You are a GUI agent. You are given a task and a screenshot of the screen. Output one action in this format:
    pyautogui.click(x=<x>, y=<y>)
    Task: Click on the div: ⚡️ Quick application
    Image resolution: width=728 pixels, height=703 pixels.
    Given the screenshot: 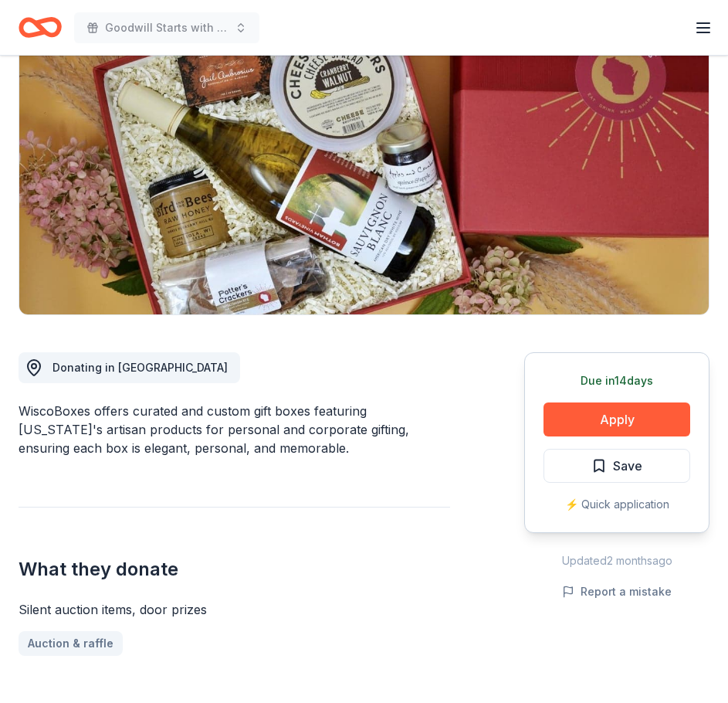 What is the action you would take?
    pyautogui.click(x=617, y=504)
    